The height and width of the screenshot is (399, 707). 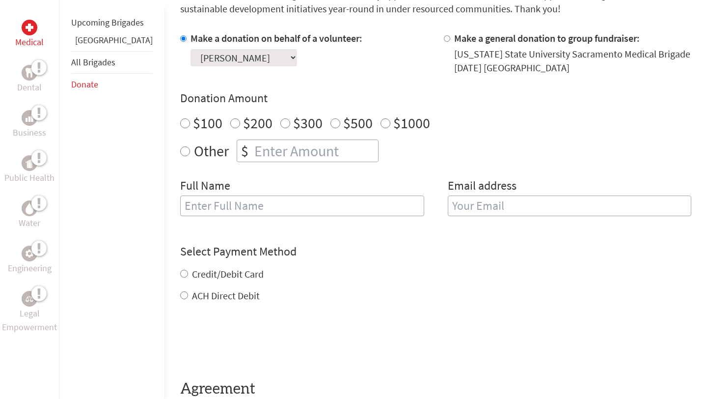 I want to click on a: EngineeringEngineering, so click(x=29, y=260).